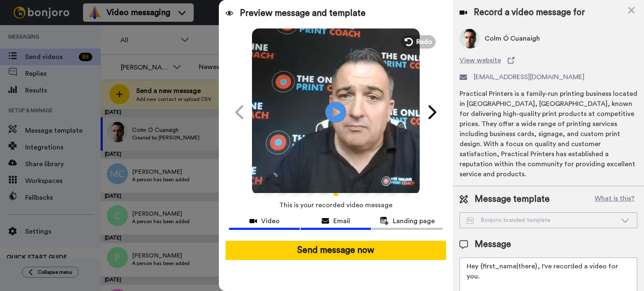 The height and width of the screenshot is (291, 644). I want to click on span: Message, so click(493, 245).